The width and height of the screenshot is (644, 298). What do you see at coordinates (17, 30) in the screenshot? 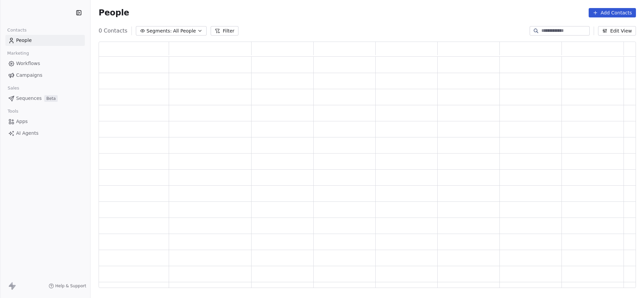
I see `span: Contacts` at bounding box center [17, 30].